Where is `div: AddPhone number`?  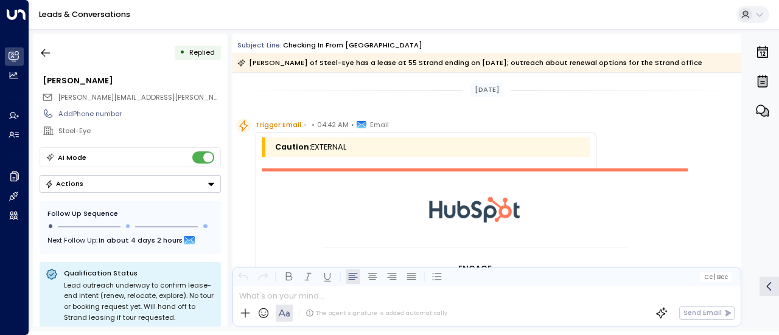 div: AddPhone number is located at coordinates (139, 114).